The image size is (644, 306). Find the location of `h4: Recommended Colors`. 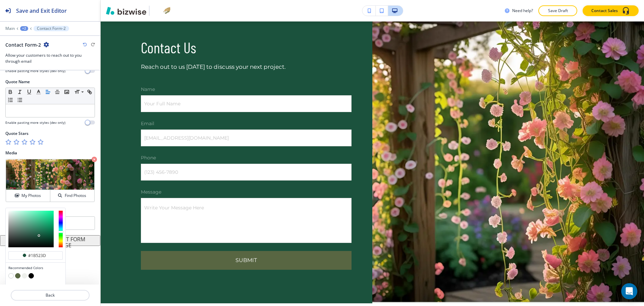

h4: Recommended Colors is located at coordinates (36, 268).